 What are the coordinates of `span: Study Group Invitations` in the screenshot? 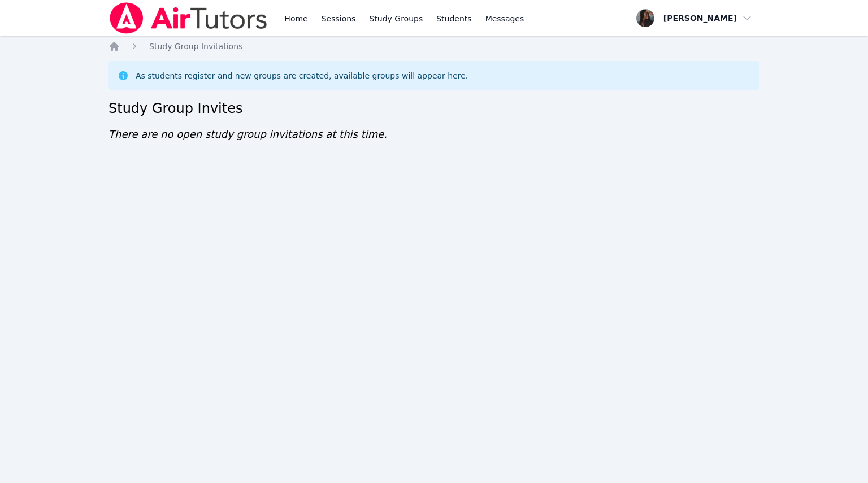 It's located at (195, 46).